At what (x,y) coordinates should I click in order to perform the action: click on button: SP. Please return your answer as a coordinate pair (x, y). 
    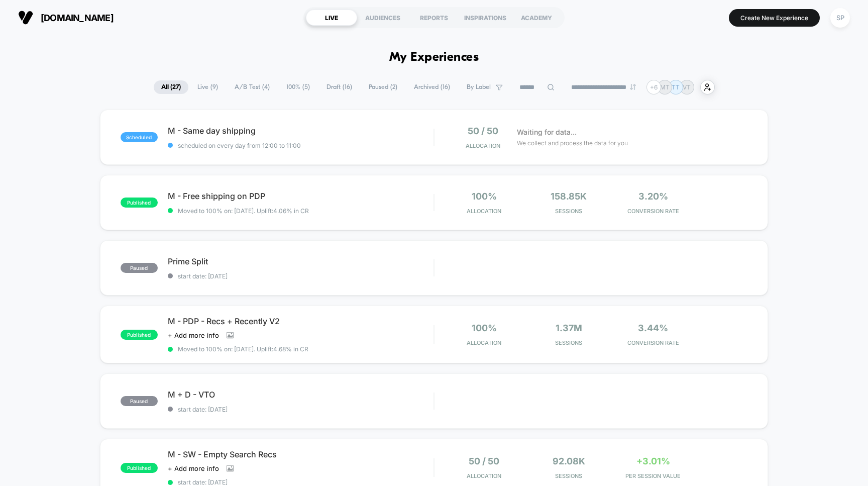
    Looking at the image, I should click on (840, 18).